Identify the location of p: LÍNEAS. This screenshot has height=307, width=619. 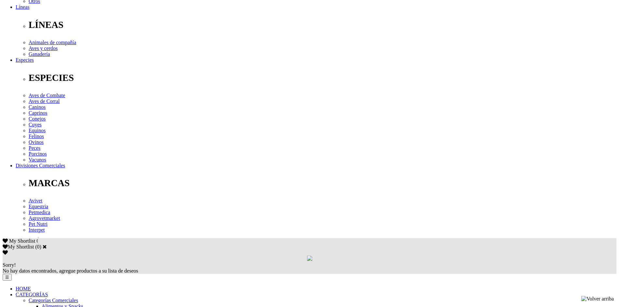
(322, 25).